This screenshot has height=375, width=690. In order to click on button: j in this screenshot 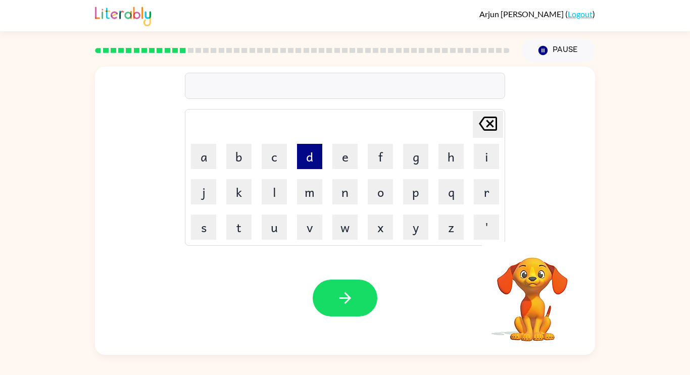, I will do `click(203, 192)`.